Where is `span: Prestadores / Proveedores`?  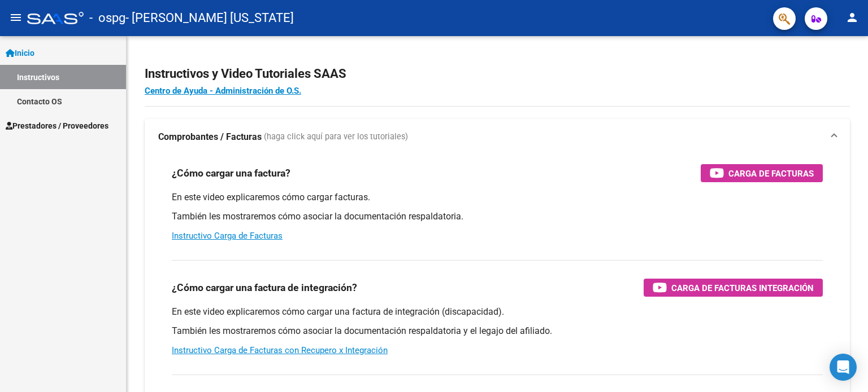
span: Prestadores / Proveedores is located at coordinates (57, 126).